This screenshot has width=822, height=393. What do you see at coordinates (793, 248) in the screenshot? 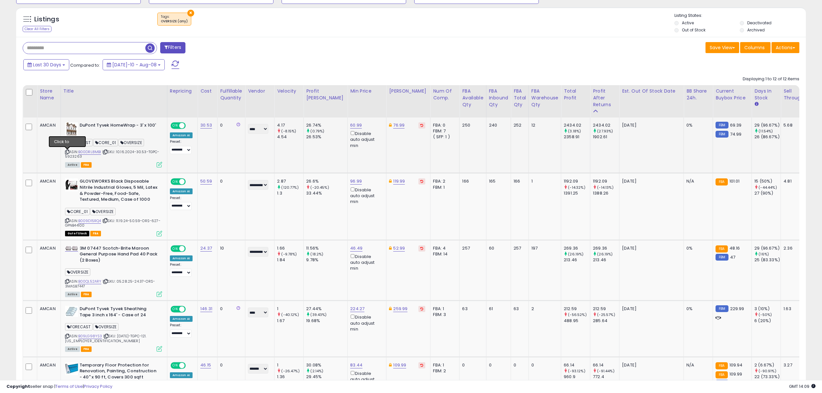
I see `div: 2.36` at bounding box center [793, 248].